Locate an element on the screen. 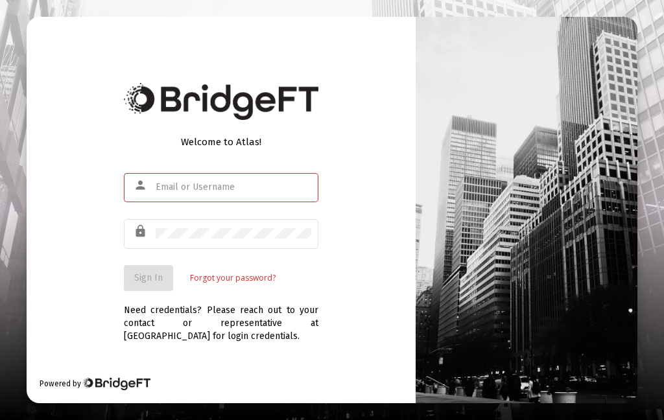  a: Forgot your password? is located at coordinates (233, 278).